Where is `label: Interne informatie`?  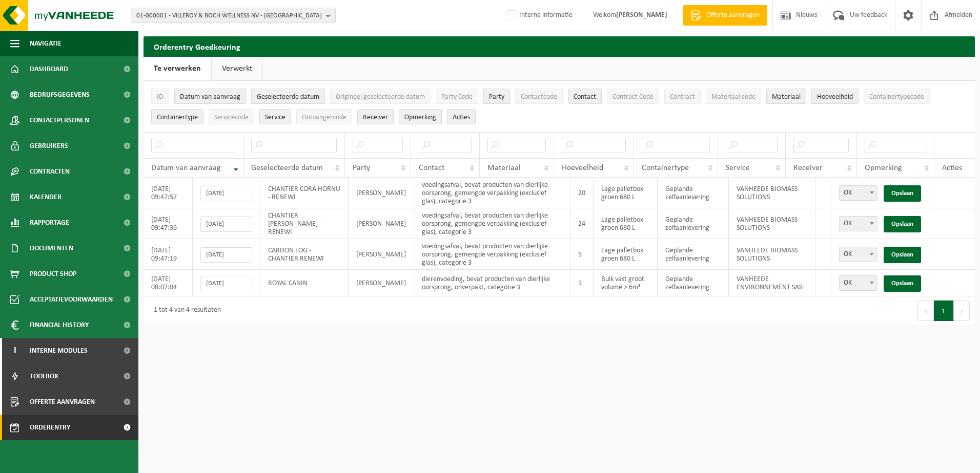 label: Interne informatie is located at coordinates (539, 15).